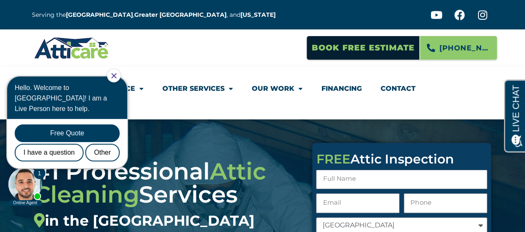  I want to click on a: Other Services, so click(198, 89).